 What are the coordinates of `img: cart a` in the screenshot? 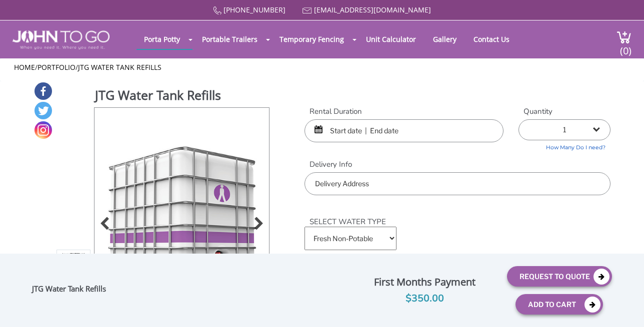 It's located at (624, 37).